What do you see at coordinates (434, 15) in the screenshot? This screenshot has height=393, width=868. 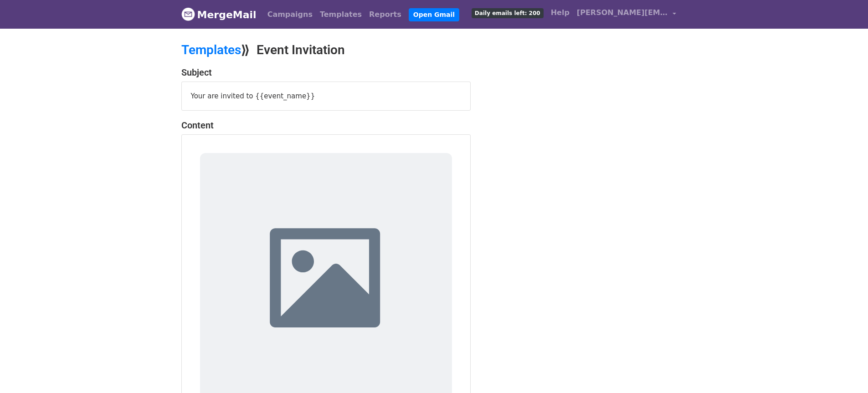 I see `a: Open Gmail` at bounding box center [434, 15].